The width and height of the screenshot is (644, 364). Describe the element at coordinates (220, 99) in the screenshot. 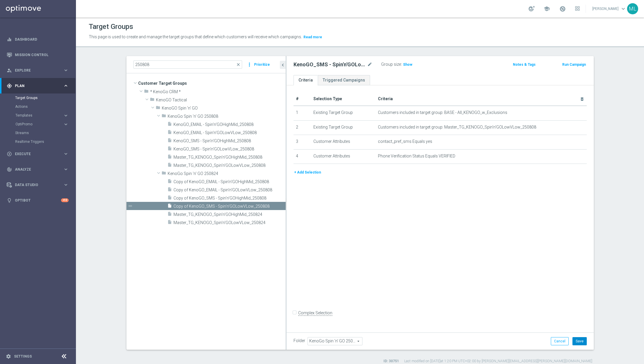

I see `span: KenoGO Tactical` at that location.